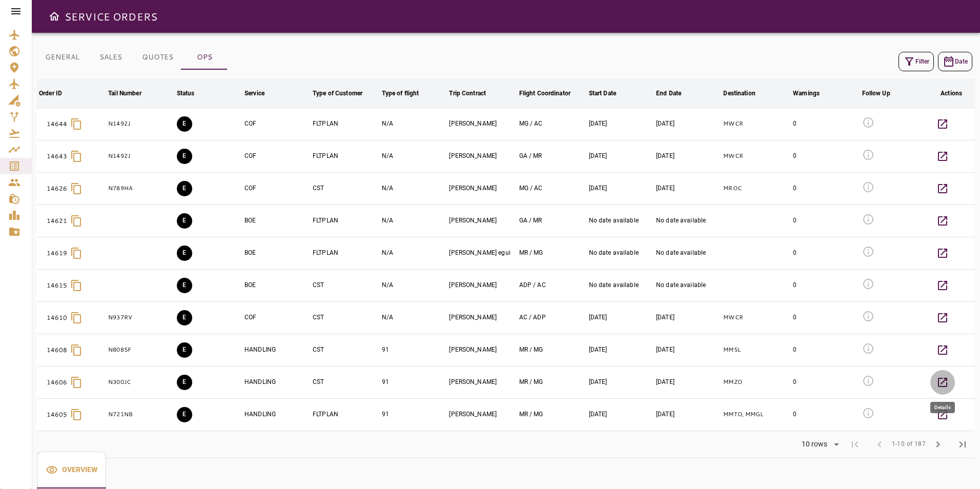 The image size is (980, 489). Describe the element at coordinates (140, 156) in the screenshot. I see `p: N1492J` at that location.